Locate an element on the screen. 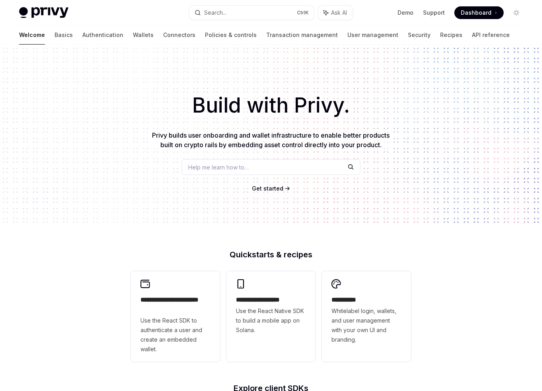 The width and height of the screenshot is (542, 391). h2: Quickstarts & recipes is located at coordinates (271, 255).